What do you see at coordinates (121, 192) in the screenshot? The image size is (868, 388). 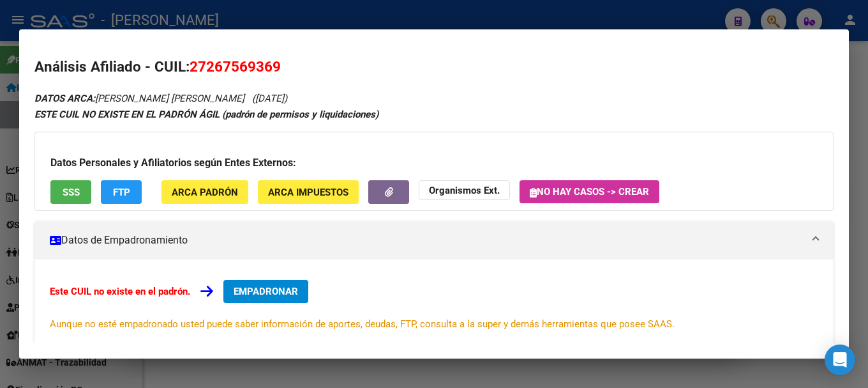 I see `span: FTP` at bounding box center [121, 192].